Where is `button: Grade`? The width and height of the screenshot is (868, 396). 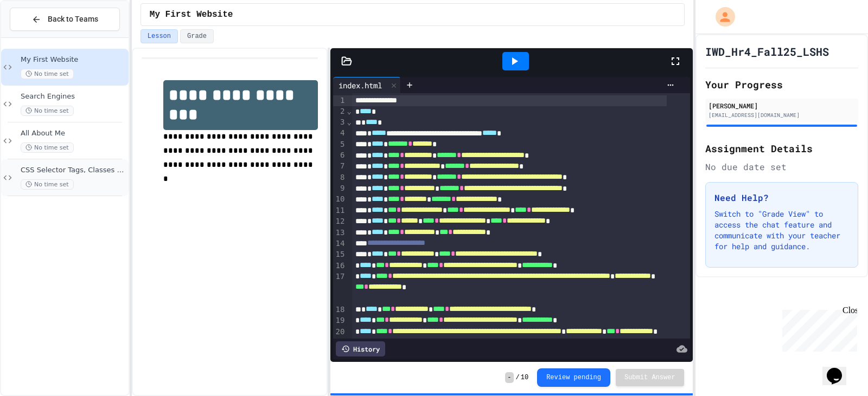
button: Grade is located at coordinates (197, 36).